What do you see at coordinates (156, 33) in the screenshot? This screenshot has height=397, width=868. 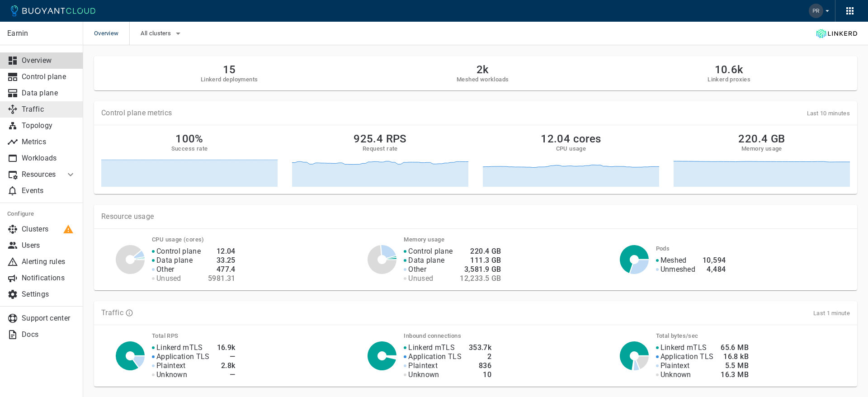 I see `span: All clusters` at bounding box center [156, 33].